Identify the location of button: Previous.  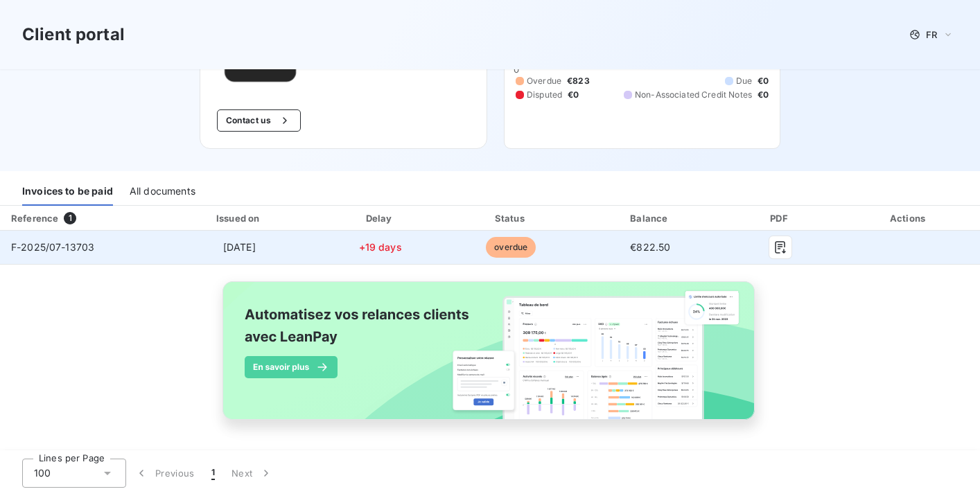
(164, 473).